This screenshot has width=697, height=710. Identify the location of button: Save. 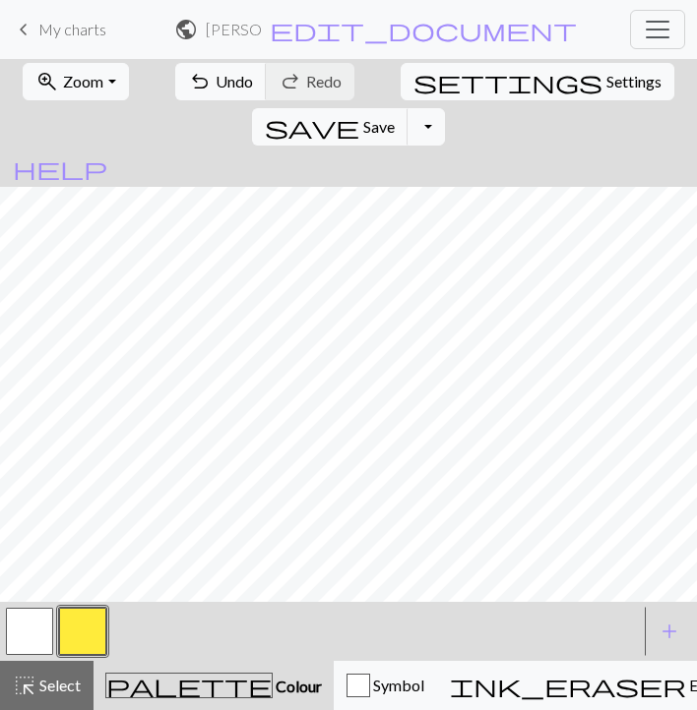
(330, 127).